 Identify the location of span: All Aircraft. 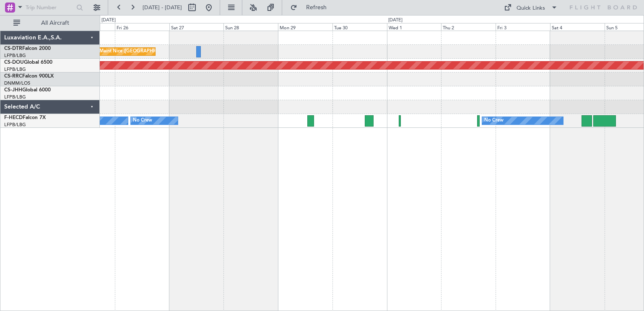
(55, 23).